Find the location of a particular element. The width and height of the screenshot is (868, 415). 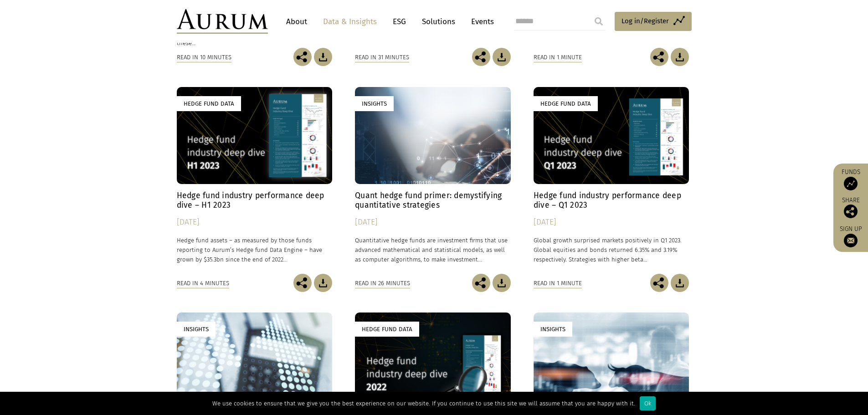

a: About is located at coordinates (297, 21).